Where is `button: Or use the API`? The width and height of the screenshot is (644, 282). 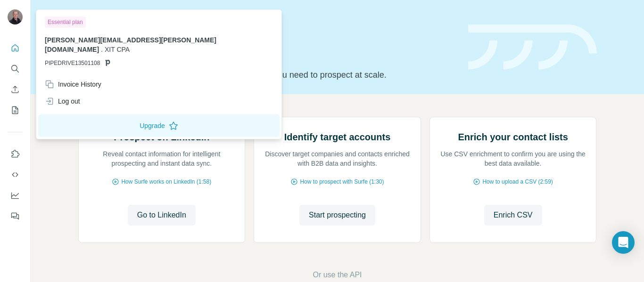 button: Or use the API is located at coordinates (337, 275).